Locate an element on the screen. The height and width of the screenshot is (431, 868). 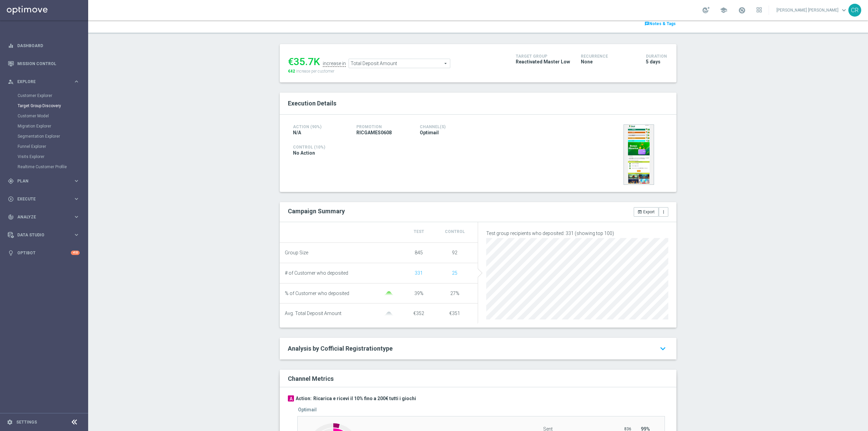
button: equalizer Dashboard is located at coordinates (44, 46).